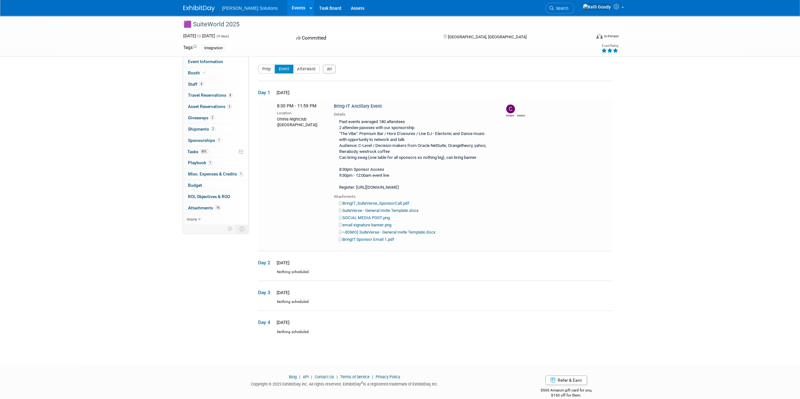 The width and height of the screenshot is (800, 399). I want to click on span: 8, so click(230, 95).